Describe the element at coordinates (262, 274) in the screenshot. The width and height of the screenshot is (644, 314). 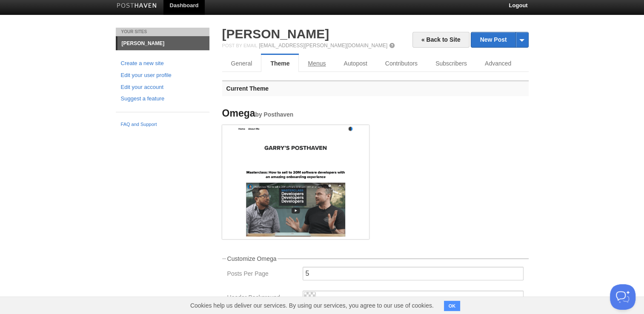
I see `label: Posts Per Page` at that location.